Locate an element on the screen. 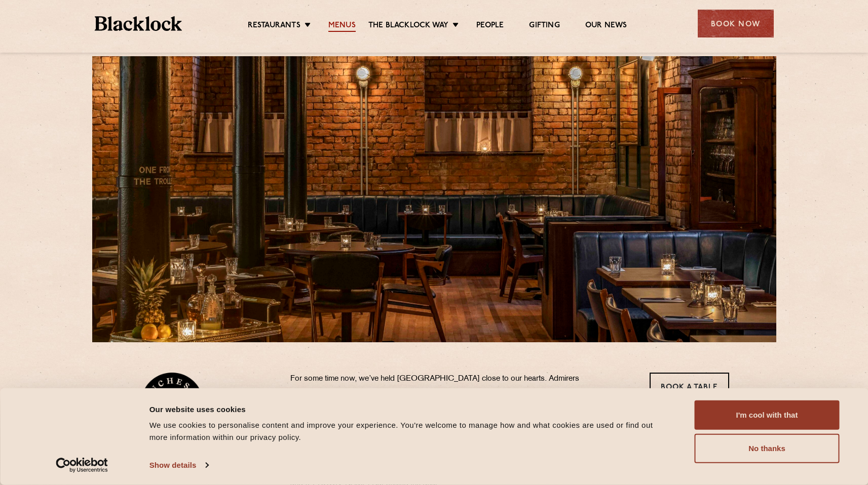 The width and height of the screenshot is (868, 485). div: Book Now is located at coordinates (736, 23).